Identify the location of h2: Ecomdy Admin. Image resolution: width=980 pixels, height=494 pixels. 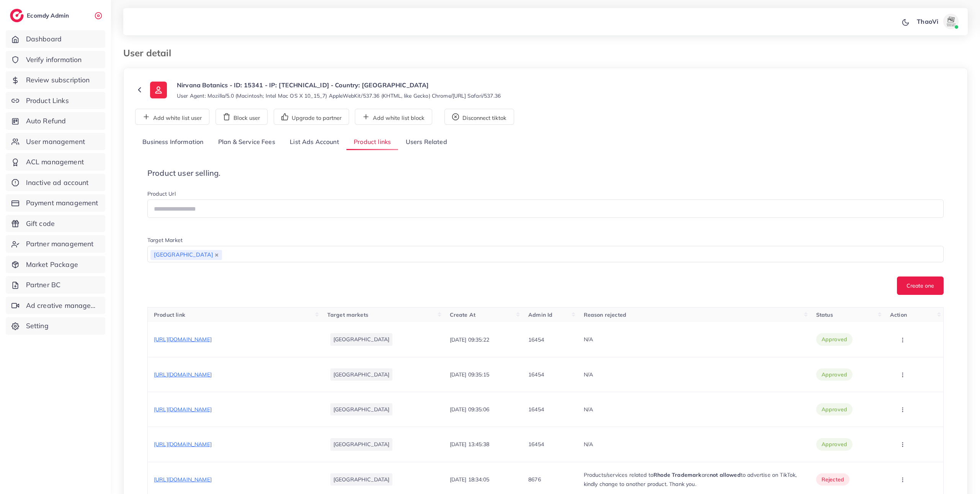
(49, 15).